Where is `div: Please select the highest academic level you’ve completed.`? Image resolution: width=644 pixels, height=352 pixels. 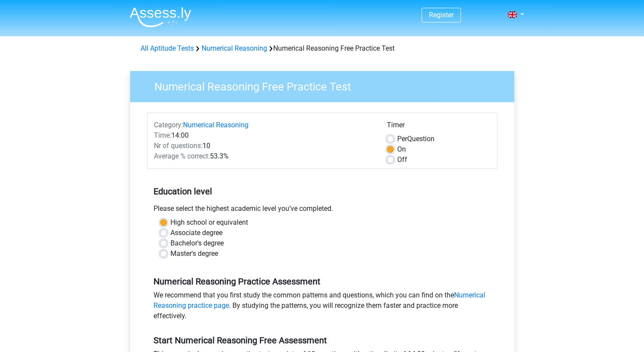 div: Please select the highest academic level you’ve completed. is located at coordinates (322, 210).